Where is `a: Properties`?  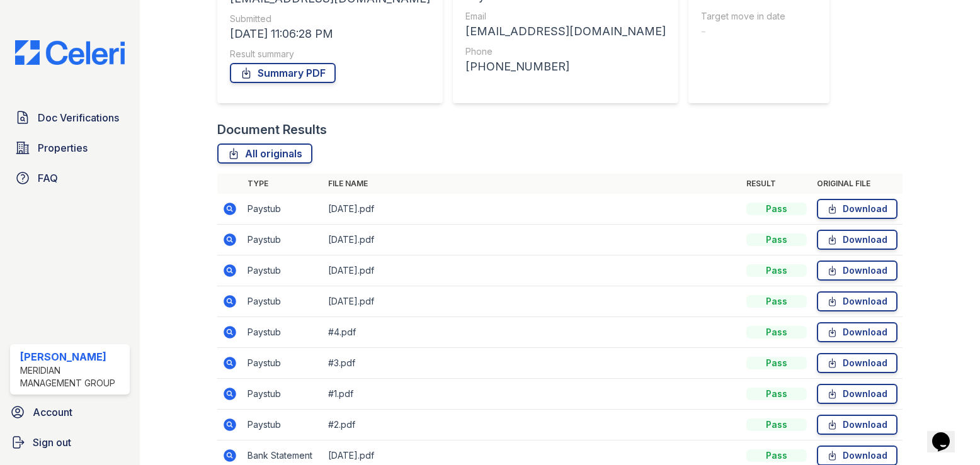
a: Properties is located at coordinates (70, 148).